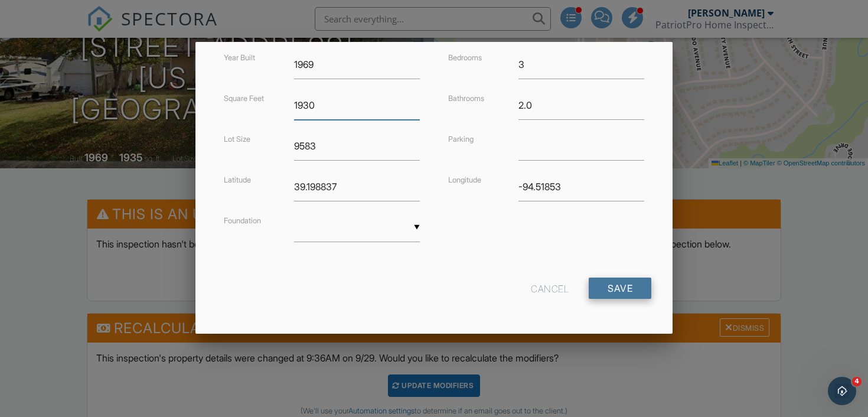  Describe the element at coordinates (465, 180) in the screenshot. I see `label: Longitude` at that location.